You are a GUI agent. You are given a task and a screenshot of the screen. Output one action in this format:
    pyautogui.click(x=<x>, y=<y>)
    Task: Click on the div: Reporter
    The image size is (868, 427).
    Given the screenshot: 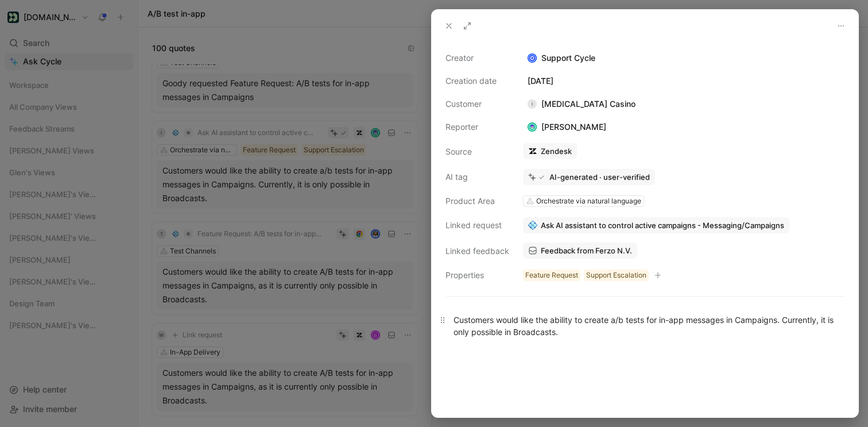 What is the action you would take?
    pyautogui.click(x=477, y=127)
    